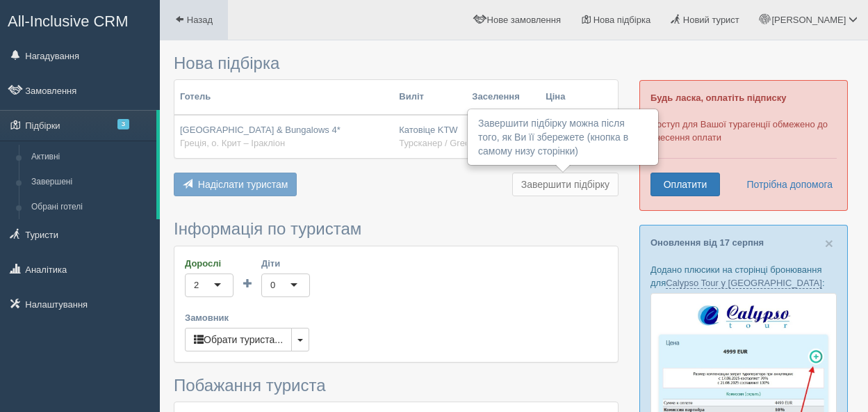 The width and height of the screenshot is (868, 412). What do you see at coordinates (273, 285) in the screenshot?
I see `div: 0` at bounding box center [273, 285].